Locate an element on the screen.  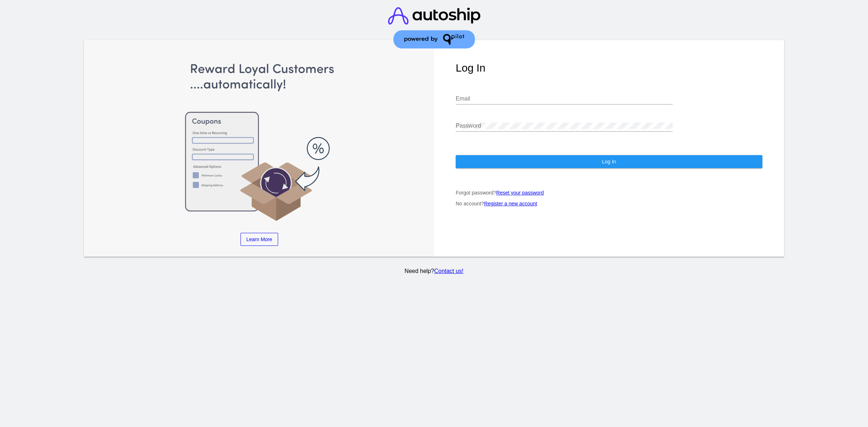
h1: Log In is located at coordinates (609, 68).